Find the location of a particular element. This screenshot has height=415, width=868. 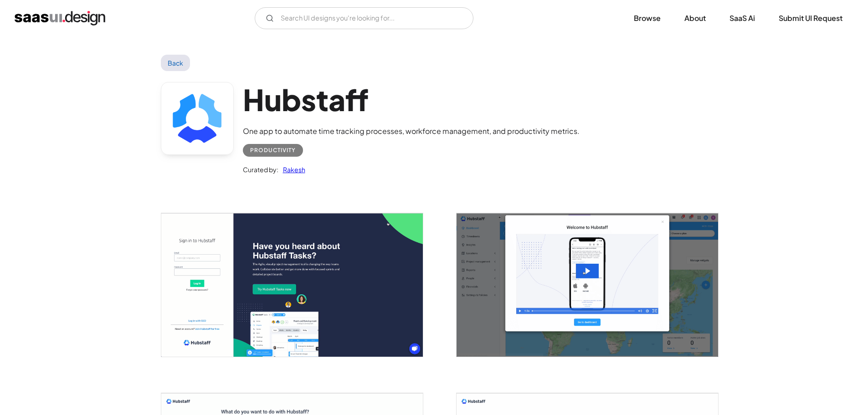

a: Back is located at coordinates (175, 63).